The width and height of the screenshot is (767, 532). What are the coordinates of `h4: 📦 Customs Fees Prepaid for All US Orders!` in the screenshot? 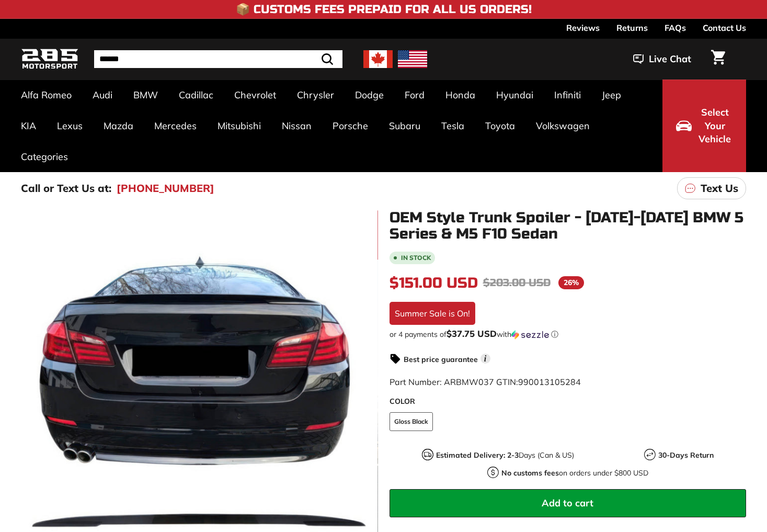 It's located at (384, 10).